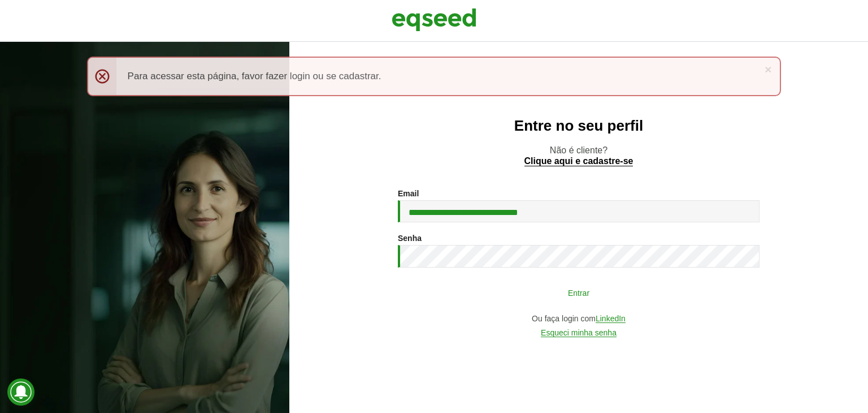 Image resolution: width=868 pixels, height=413 pixels. Describe the element at coordinates (579, 161) in the screenshot. I see `a: Clique aqui e cadastre-se` at that location.